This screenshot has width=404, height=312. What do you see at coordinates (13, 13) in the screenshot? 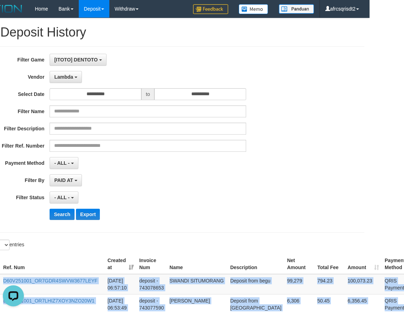
I see `button: Open LiveChat chat widget` at bounding box center [13, 13].